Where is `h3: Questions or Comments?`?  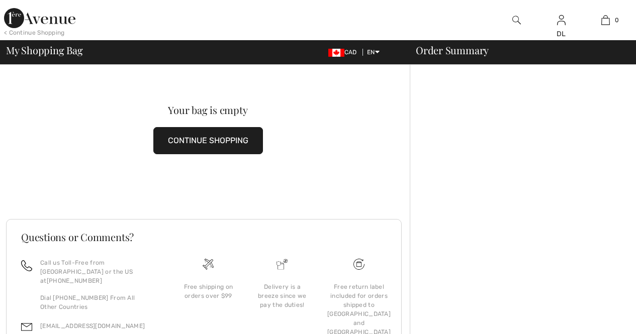
h3: Questions or Comments? is located at coordinates (203, 237).